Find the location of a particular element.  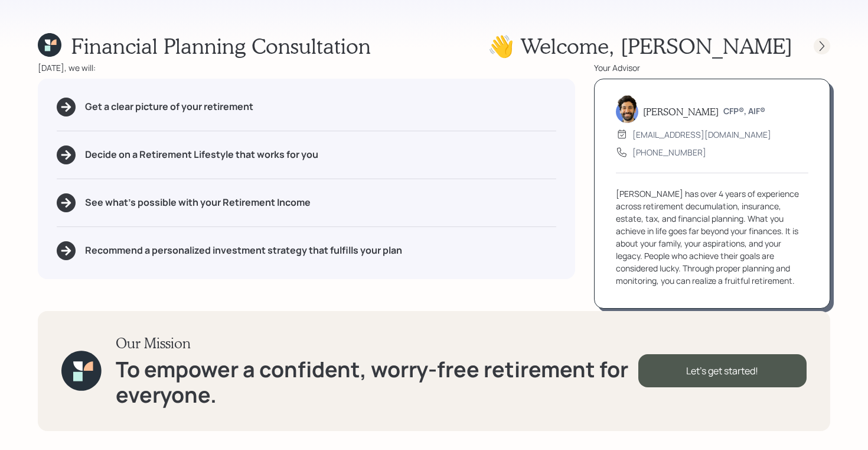

img: eric-schwartz-headshot.png is located at coordinates (627, 109).